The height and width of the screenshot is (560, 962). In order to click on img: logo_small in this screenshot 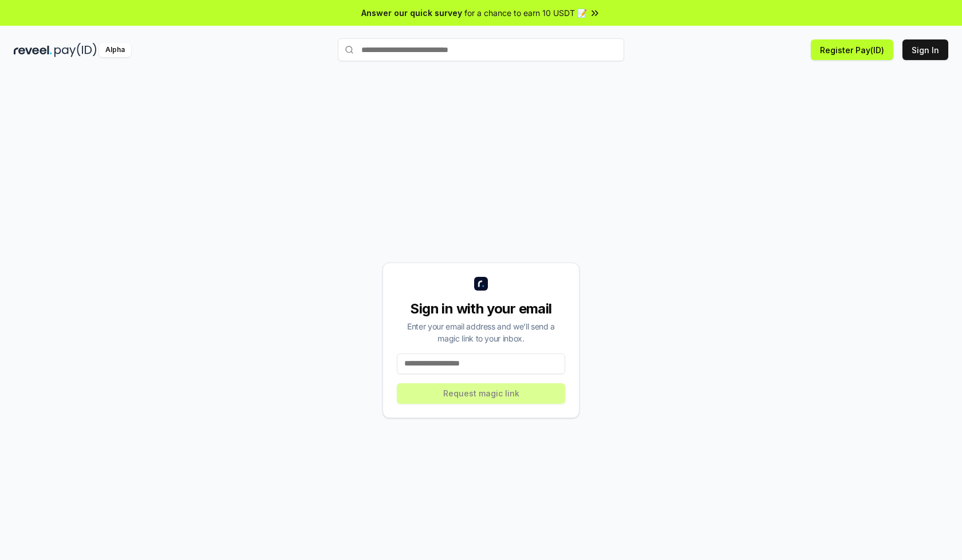, I will do `click(481, 284)`.